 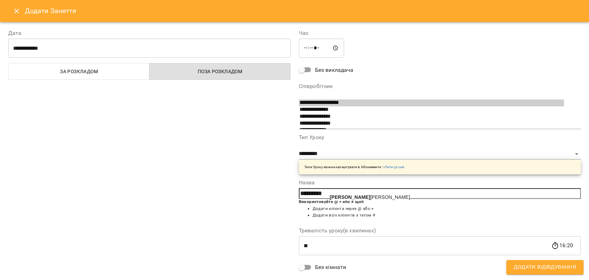 What do you see at coordinates (440, 230) in the screenshot?
I see `label: Тривалість уроку(в хвилинах)` at bounding box center [440, 230].